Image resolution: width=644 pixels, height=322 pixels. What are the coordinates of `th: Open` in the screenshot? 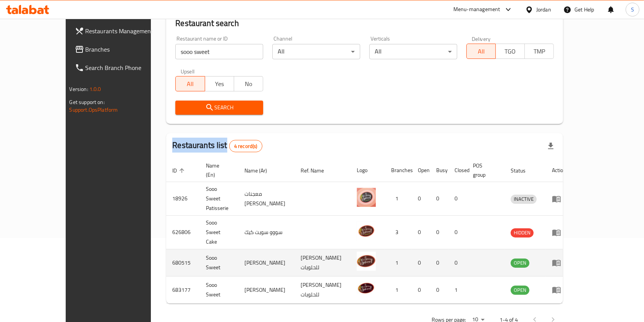 It's located at (421, 170).